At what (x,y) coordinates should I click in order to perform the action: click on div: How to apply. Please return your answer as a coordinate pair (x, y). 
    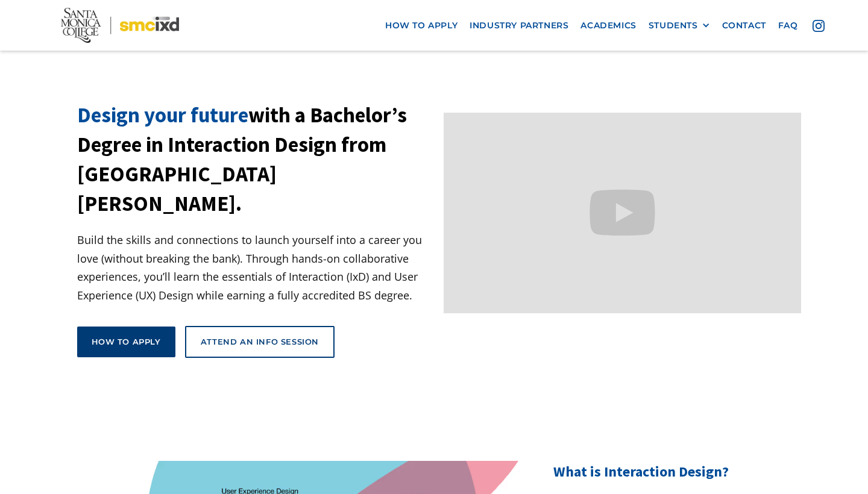
    Looking at the image, I should click on (126, 341).